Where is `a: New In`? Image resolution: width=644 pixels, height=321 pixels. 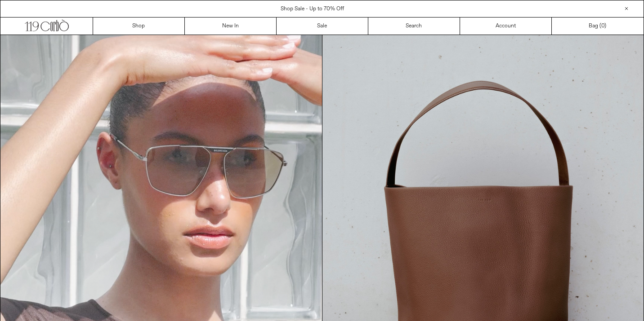
a: New In is located at coordinates (231, 26).